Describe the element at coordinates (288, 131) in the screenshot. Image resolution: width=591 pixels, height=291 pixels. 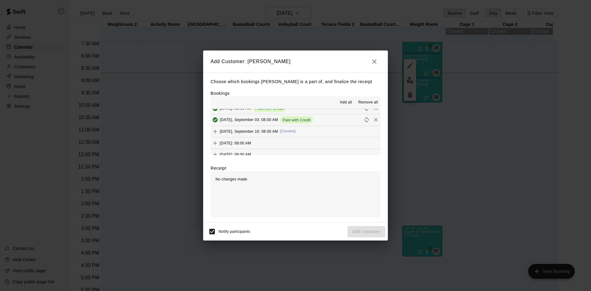
I see `span: (Current)` at that location.